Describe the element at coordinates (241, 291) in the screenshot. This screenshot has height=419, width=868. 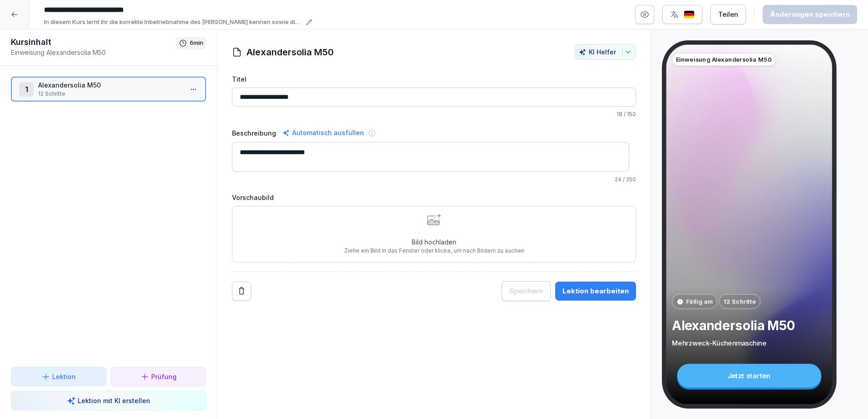
I see `button: Remove` at that location.